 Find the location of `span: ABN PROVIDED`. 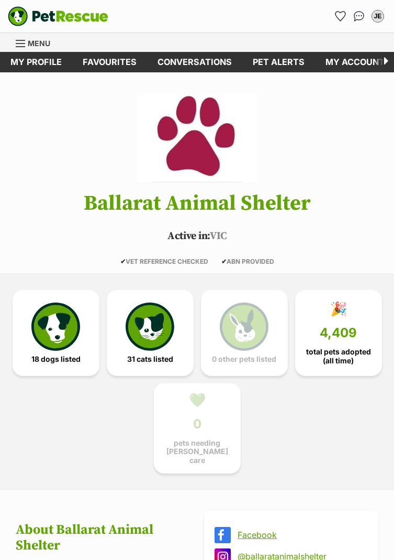

span: ABN PROVIDED is located at coordinates (248, 261).